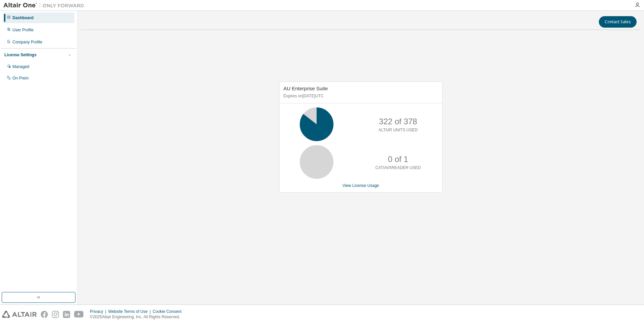 The image size is (644, 324). I want to click on p: 322 of 378, so click(398, 121).